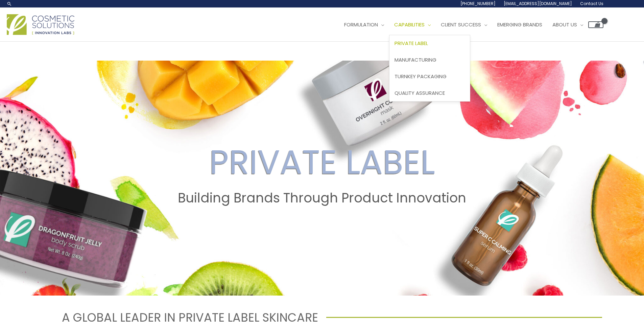 Image resolution: width=644 pixels, height=324 pixels. What do you see at coordinates (420, 93) in the screenshot?
I see `span: Quality Assurance` at bounding box center [420, 93].